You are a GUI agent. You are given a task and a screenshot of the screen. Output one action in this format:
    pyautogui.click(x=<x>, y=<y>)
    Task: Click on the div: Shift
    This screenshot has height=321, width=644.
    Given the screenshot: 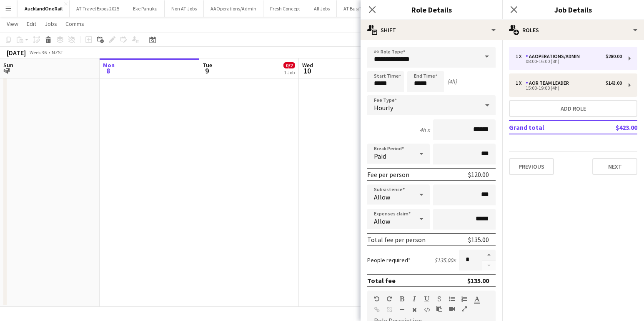 What is the action you would take?
    pyautogui.click(x=431, y=30)
    